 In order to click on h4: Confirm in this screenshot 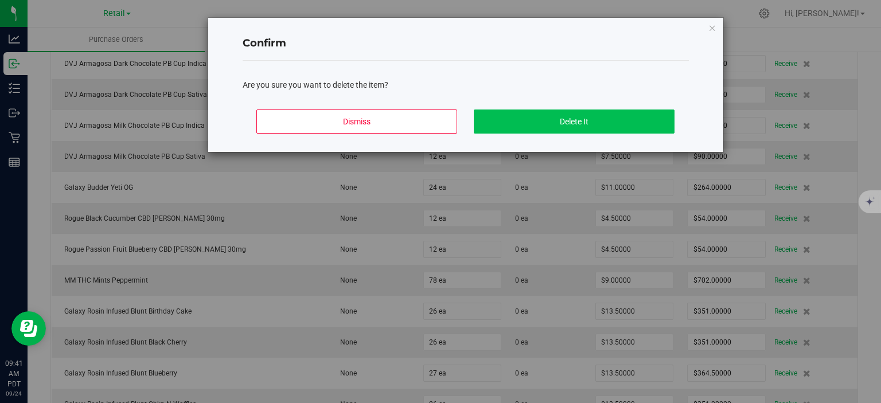, I will do `click(466, 44)`.